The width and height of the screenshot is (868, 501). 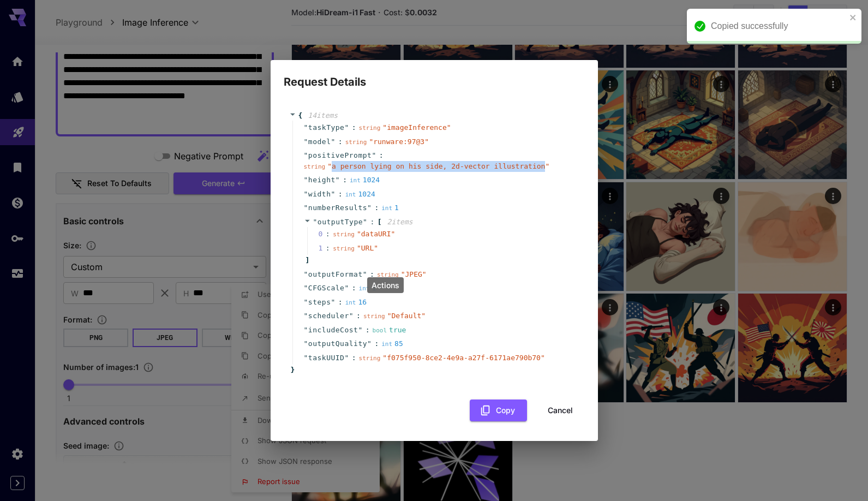 What do you see at coordinates (320, 303) in the screenshot?
I see `span: steps` at bounding box center [320, 303].